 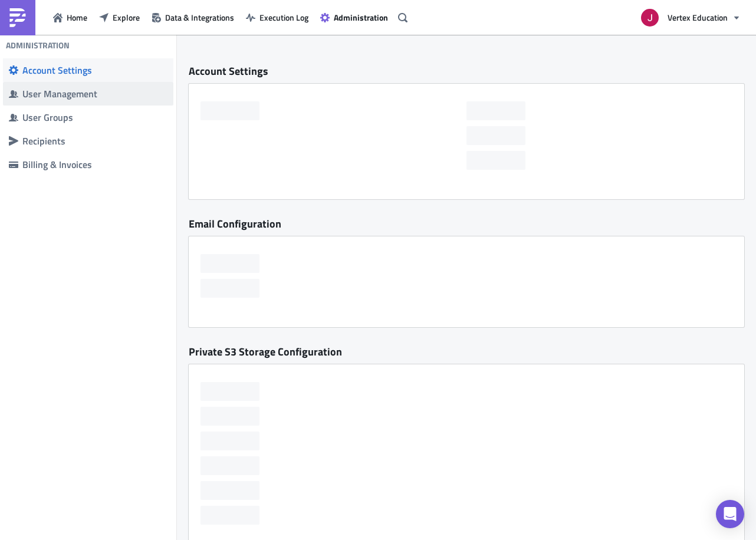 I want to click on button: Explore, so click(x=119, y=17).